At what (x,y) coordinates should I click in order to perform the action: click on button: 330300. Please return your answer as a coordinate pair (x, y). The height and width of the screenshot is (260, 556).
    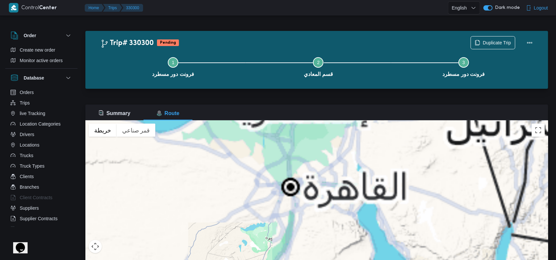
    Looking at the image, I should click on (132, 8).